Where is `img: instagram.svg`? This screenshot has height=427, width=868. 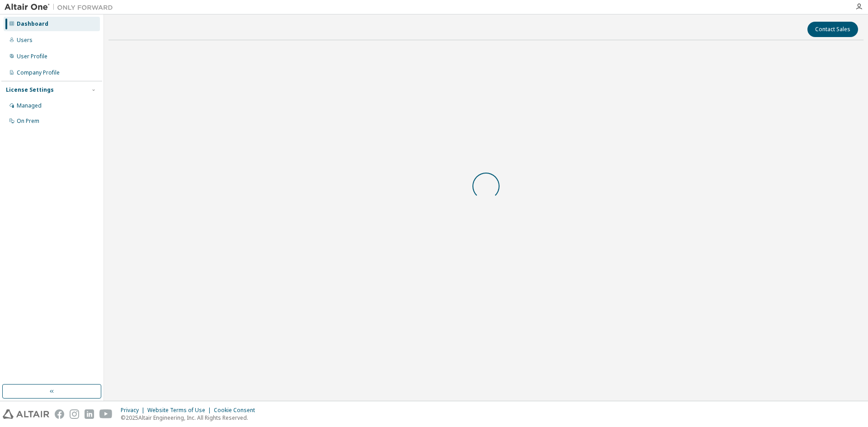 img: instagram.svg is located at coordinates (74, 414).